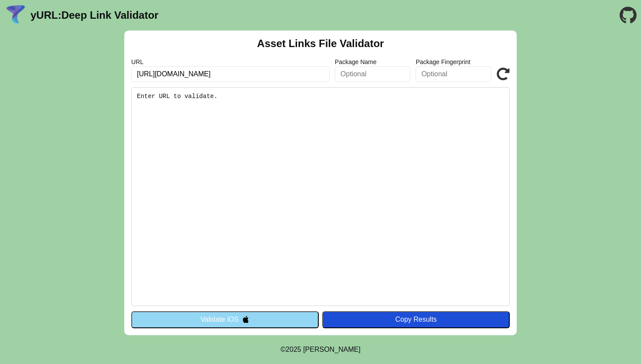  Describe the element at coordinates (332, 349) in the screenshot. I see `a: Michael Ibragimchayev's Personal Site` at that location.